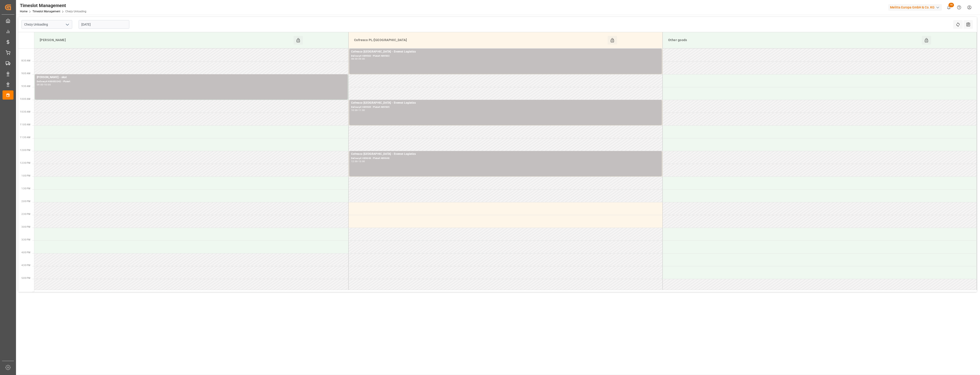  What do you see at coordinates (959, 7) in the screenshot?
I see `button: Help Center` at bounding box center [959, 7].